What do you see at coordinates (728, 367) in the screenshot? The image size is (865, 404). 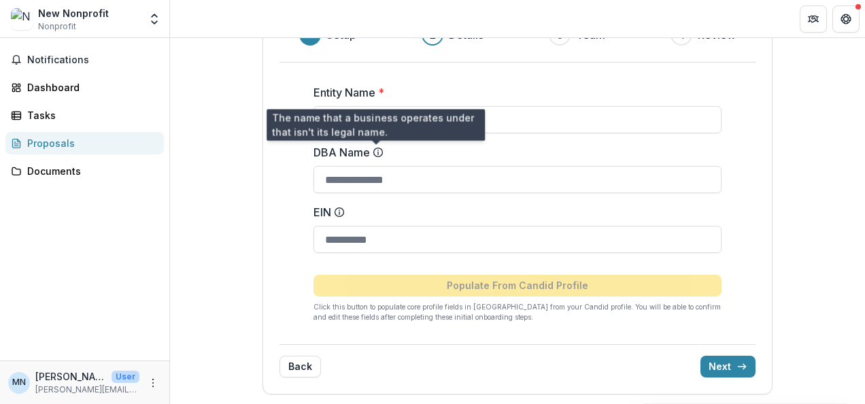 I see `button: Next` at bounding box center [728, 367].